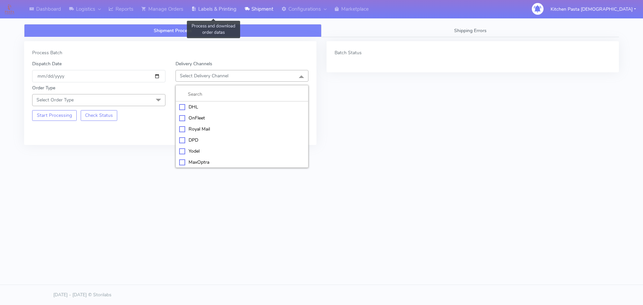  Describe the element at coordinates (54, 116) in the screenshot. I see `button: Start Processing` at that location.